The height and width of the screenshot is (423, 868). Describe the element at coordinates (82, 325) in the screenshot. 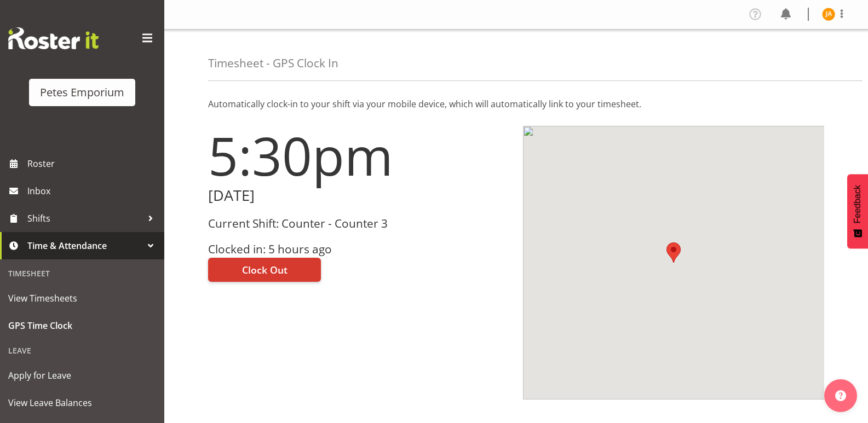

I see `a: GPS Time Clock` at that location.